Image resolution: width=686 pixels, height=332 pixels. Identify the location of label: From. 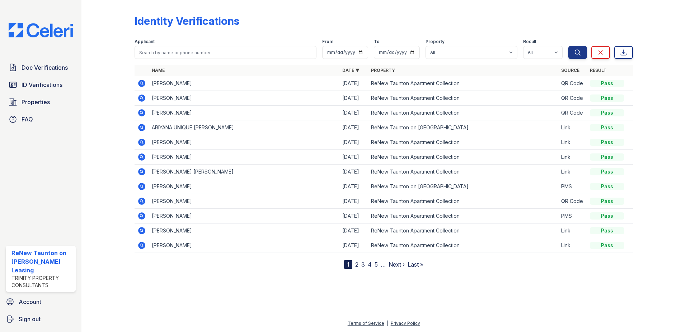
(328, 42).